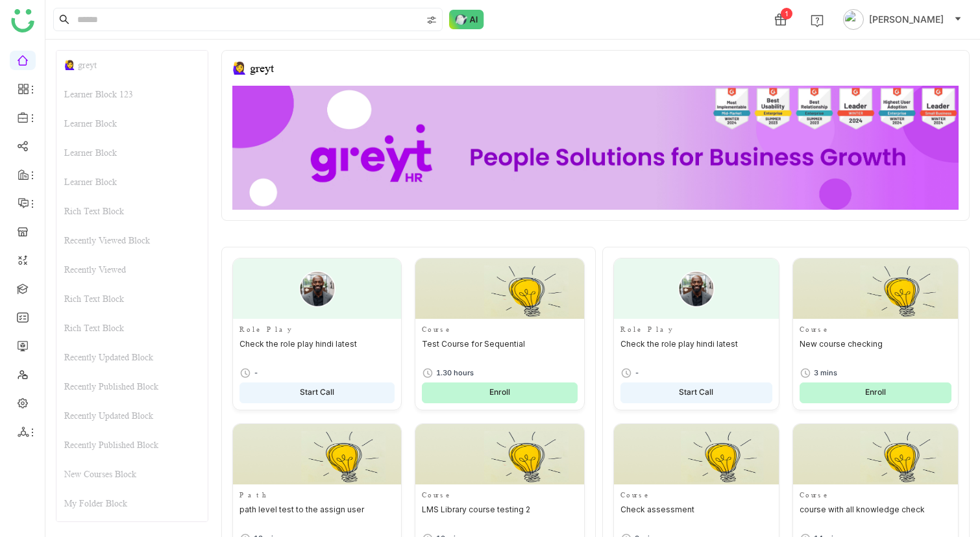  Describe the element at coordinates (132, 503) in the screenshot. I see `div: My Folder Block` at that location.